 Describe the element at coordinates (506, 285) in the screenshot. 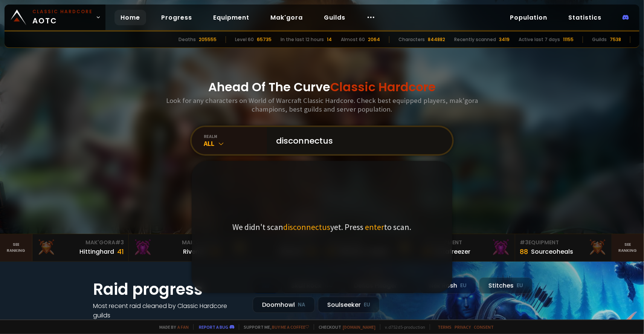

I see `div: Stitches` at that location.